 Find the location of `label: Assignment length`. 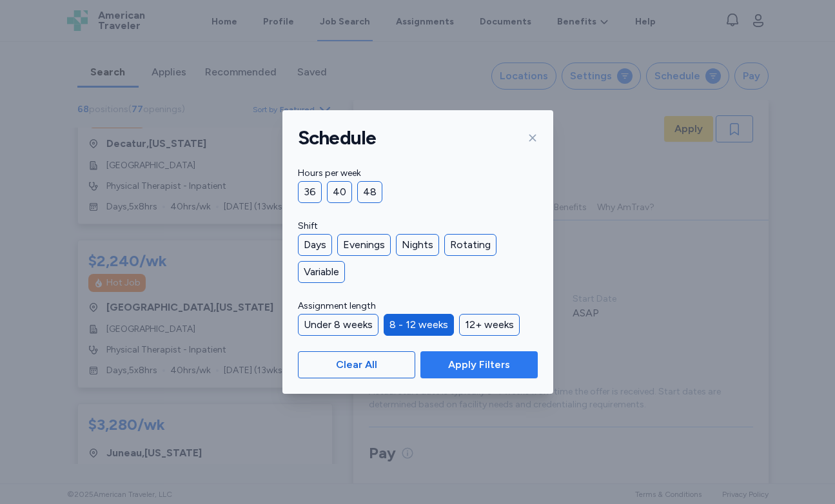

label: Assignment length is located at coordinates (418, 306).